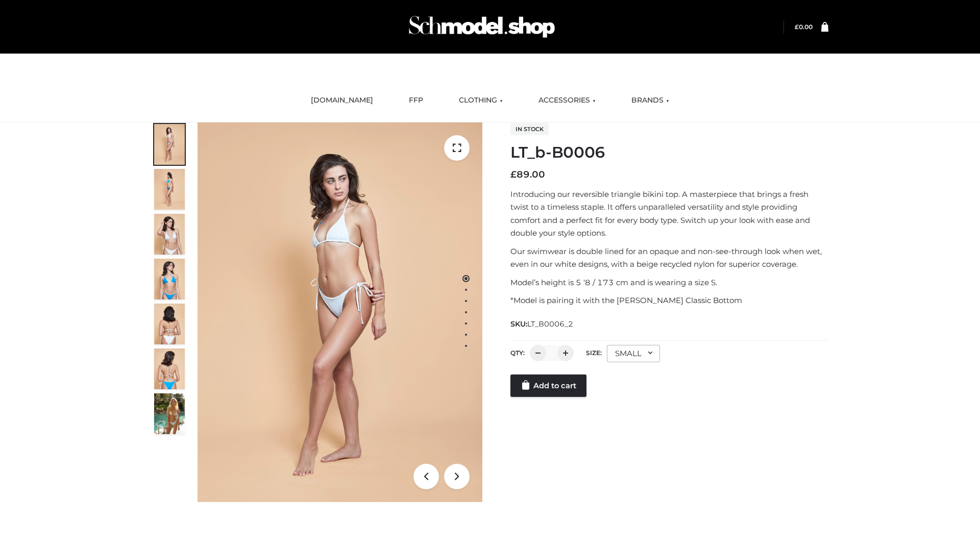  Describe the element at coordinates (549, 386) in the screenshot. I see `a: Add to cart` at that location.